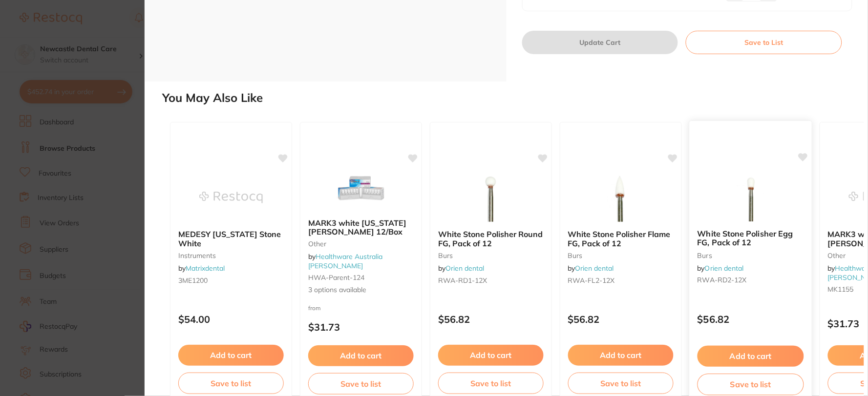 This screenshot has width=868, height=396. What do you see at coordinates (361, 244) in the screenshot?
I see `small: other` at bounding box center [361, 244].